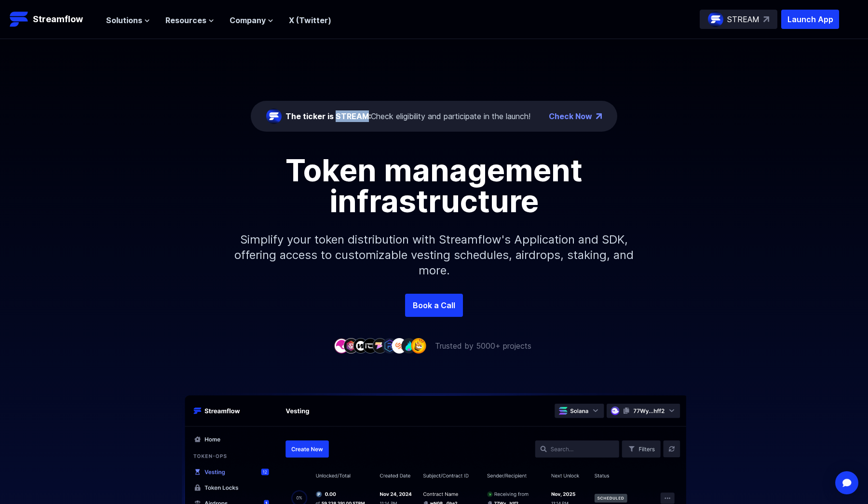  I want to click on button: Resources, so click(189, 20).